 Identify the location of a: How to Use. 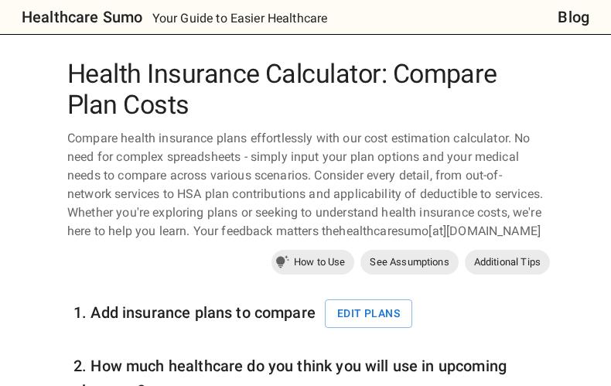
(313, 262).